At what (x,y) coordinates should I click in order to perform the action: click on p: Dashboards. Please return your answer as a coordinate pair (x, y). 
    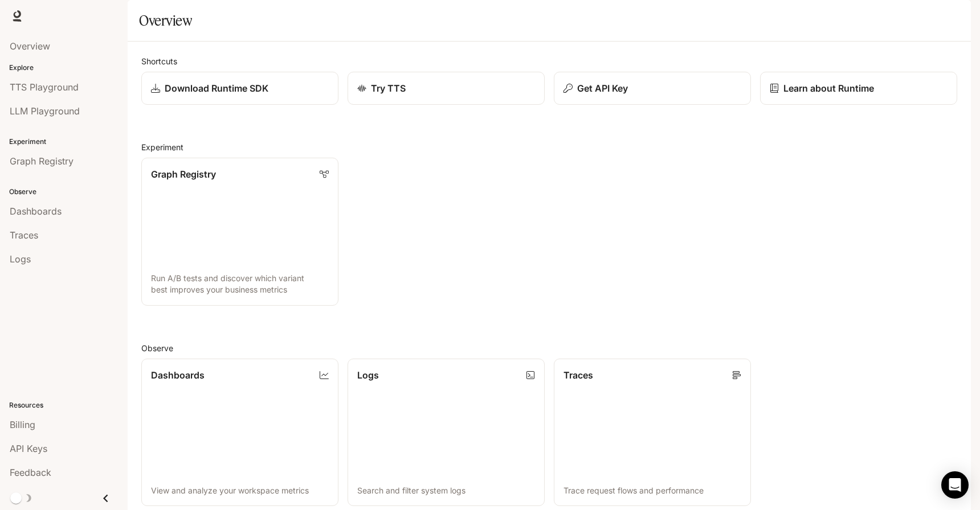
    Looking at the image, I should click on (178, 375).